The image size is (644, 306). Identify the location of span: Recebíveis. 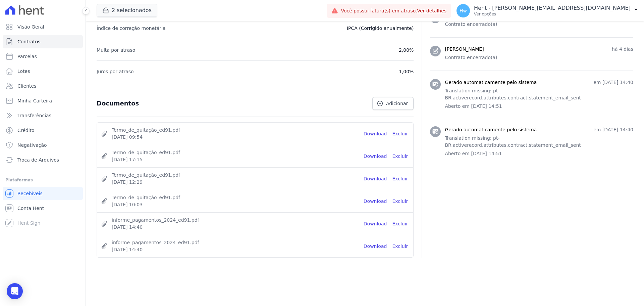
(30, 194).